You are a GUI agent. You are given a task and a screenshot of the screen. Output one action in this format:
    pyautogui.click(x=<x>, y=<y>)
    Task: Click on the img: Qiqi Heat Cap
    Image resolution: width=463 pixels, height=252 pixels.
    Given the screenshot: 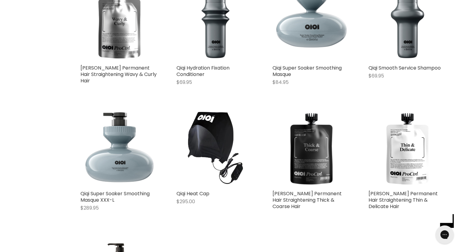 What is the action you would take?
    pyautogui.click(x=215, y=148)
    